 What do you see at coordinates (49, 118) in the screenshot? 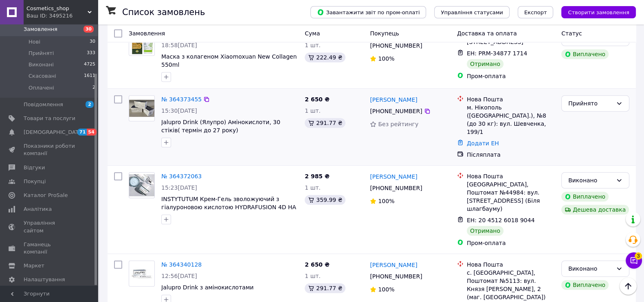
I see `span: Товари та послуги` at bounding box center [49, 118].